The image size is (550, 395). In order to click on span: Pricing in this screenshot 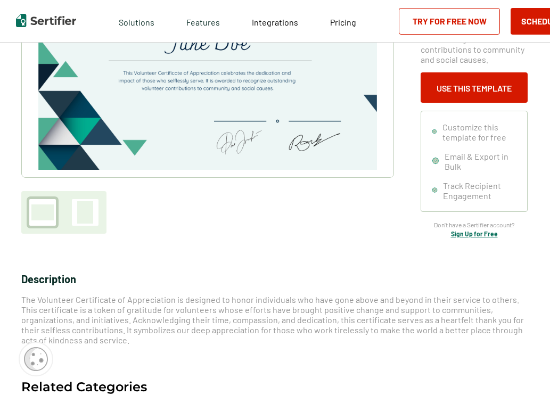, I will do `click(343, 22)`.